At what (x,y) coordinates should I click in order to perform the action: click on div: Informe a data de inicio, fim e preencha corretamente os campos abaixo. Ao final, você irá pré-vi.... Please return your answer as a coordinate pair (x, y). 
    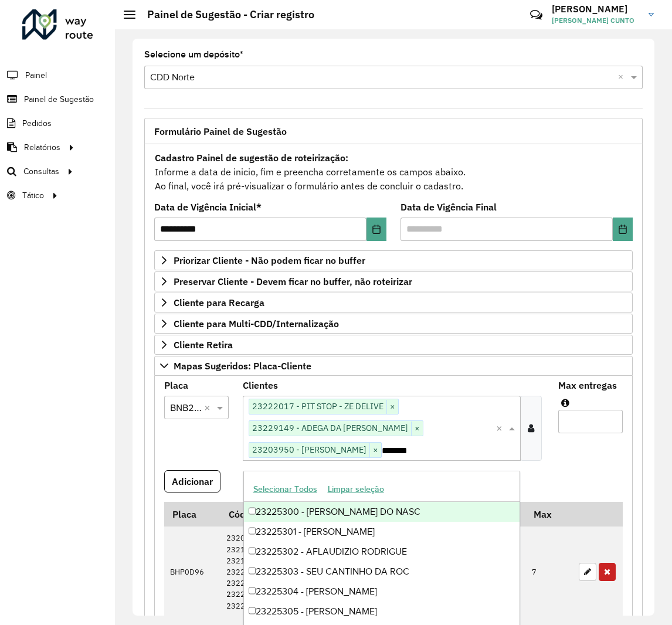
    Looking at the image, I should click on (393, 172).